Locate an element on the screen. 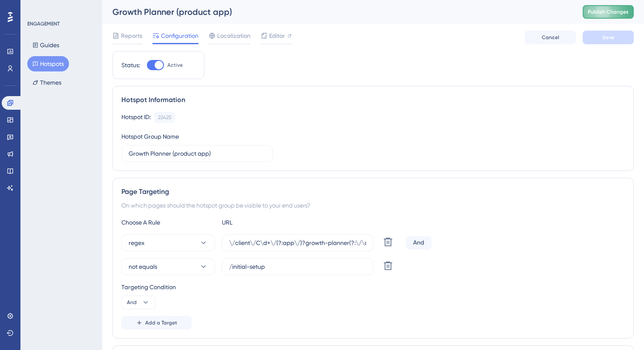 The image size is (644, 350). button: And is located at coordinates (138, 302).